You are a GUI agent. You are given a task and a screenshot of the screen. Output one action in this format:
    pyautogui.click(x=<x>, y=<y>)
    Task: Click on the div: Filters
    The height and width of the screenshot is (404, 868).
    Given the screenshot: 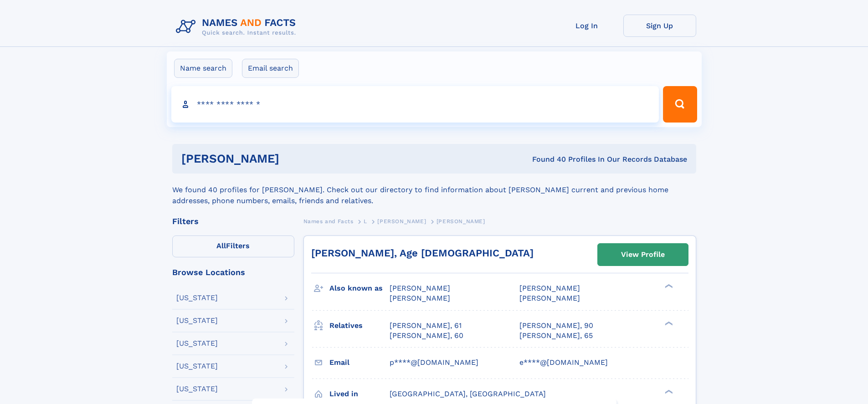 What is the action you would take?
    pyautogui.click(x=233, y=221)
    